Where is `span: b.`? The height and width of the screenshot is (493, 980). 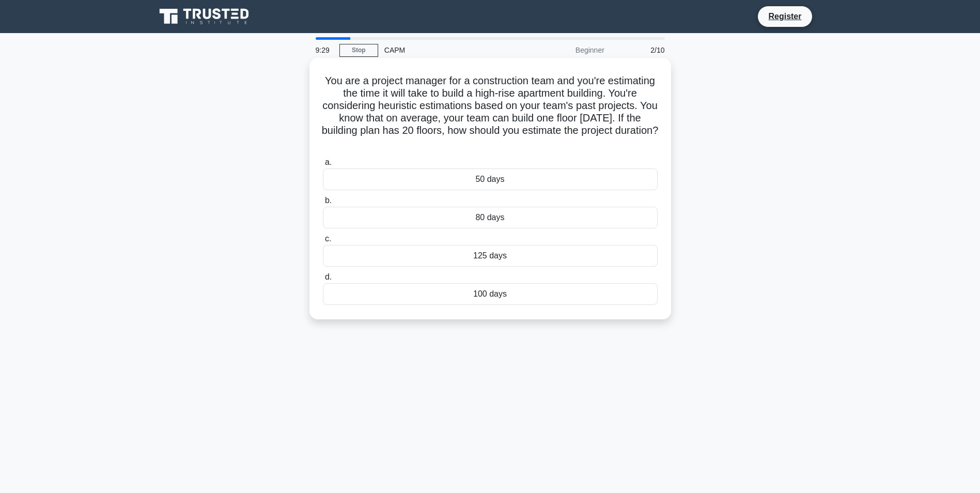 span: b. is located at coordinates (328, 200).